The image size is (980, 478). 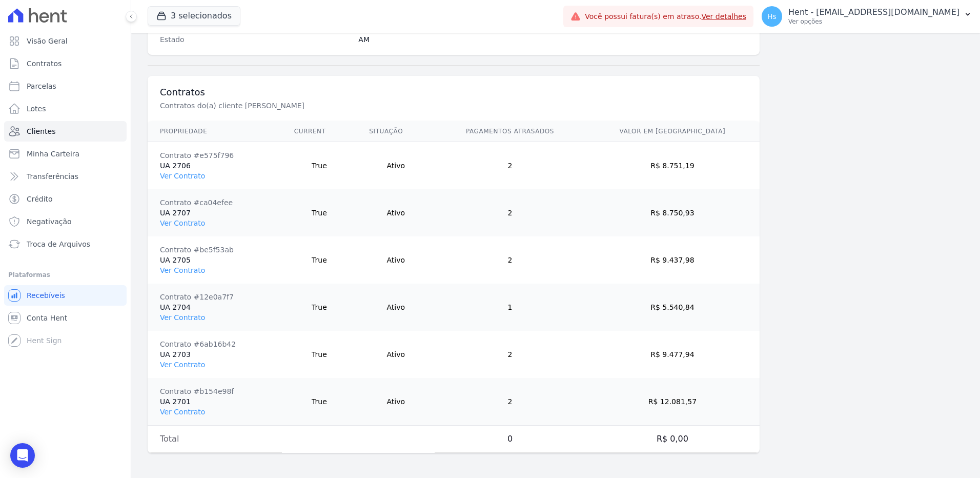 What do you see at coordinates (254, 40) in the screenshot?
I see `dt: Estado` at bounding box center [254, 40].